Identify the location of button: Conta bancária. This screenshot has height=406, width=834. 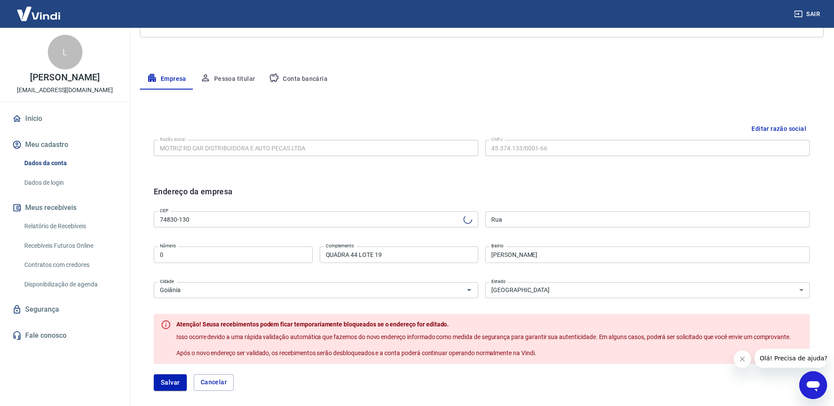
(298, 79).